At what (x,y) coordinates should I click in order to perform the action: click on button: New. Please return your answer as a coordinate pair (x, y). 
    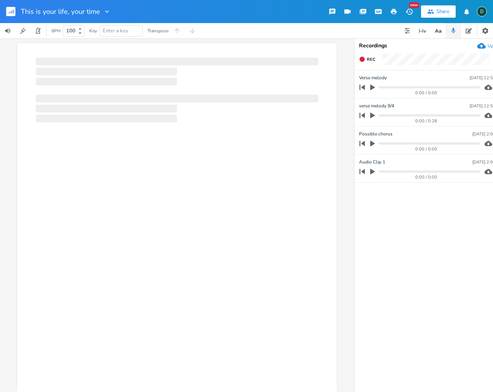
    Looking at the image, I should click on (409, 12).